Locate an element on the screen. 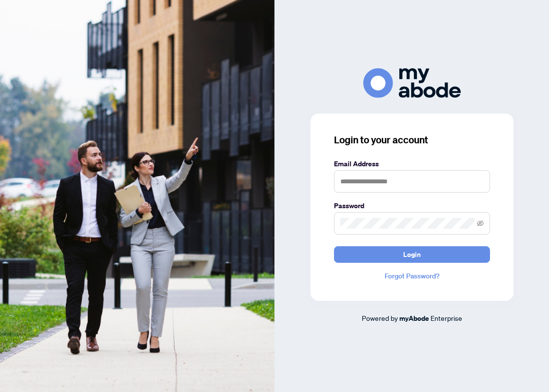 The width and height of the screenshot is (549, 392). img: ma-logo is located at coordinates (412, 83).